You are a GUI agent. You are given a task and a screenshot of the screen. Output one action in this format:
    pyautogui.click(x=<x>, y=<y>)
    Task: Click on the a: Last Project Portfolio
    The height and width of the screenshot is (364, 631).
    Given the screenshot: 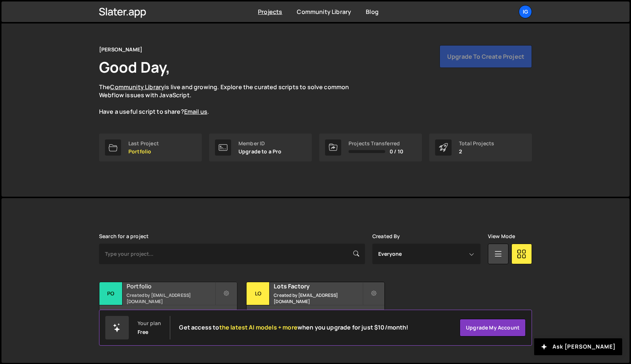 What is the action you would take?
    pyautogui.click(x=150, y=147)
    